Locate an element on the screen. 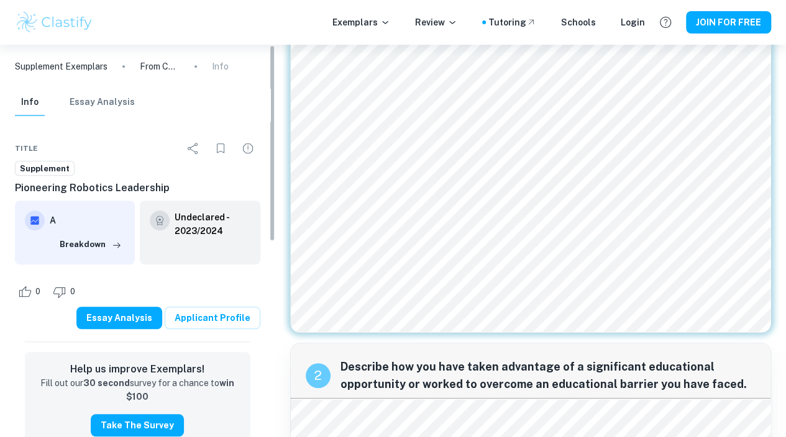 This screenshot has width=786, height=437. a: Login is located at coordinates (633, 22).